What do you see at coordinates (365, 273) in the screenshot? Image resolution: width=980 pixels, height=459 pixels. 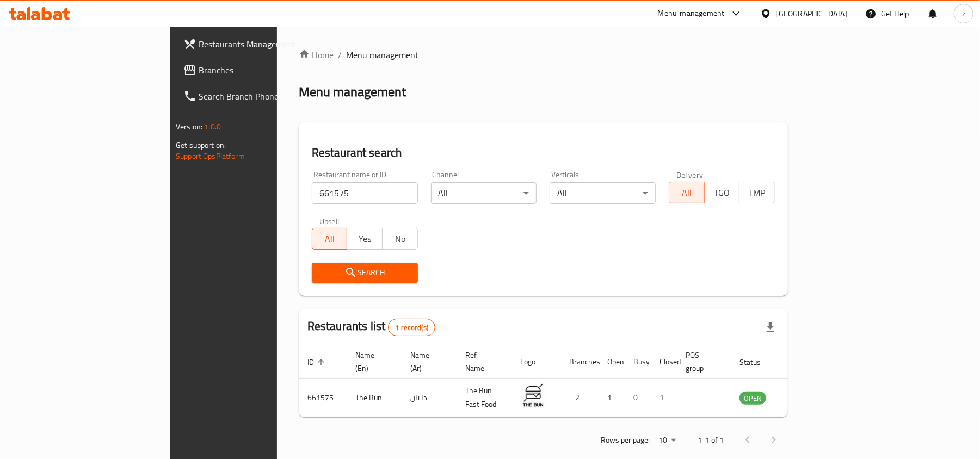 I see `span: Search` at bounding box center [365, 273].